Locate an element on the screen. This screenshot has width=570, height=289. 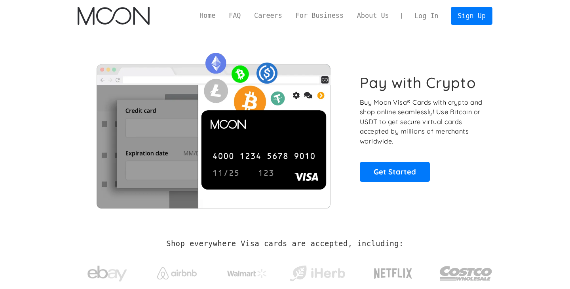
a: Log In is located at coordinates (426, 16).